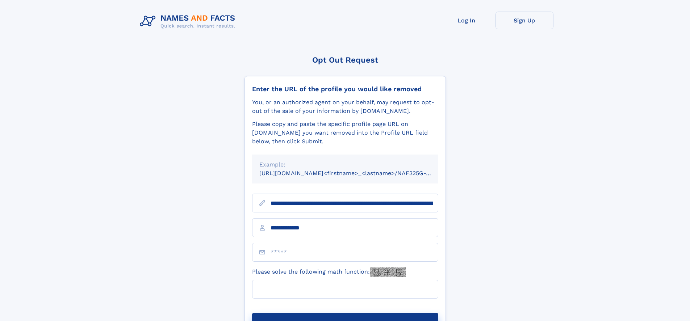  I want to click on a: Sign Up, so click(524, 20).